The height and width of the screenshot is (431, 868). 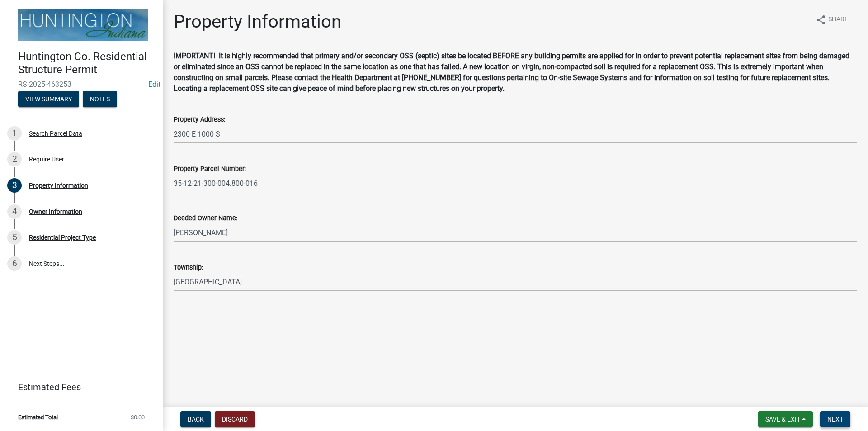 What do you see at coordinates (511, 72) in the screenshot?
I see `strong: IMPORTANT! It is highly recommended that primary and/or secondary OSS (septic) sites be located B...` at bounding box center [511, 72].